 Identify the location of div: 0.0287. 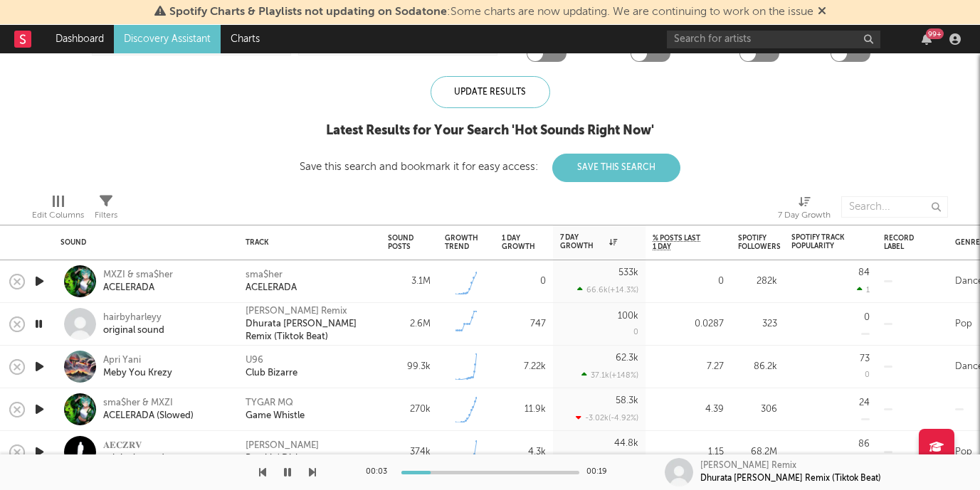
(688, 324).